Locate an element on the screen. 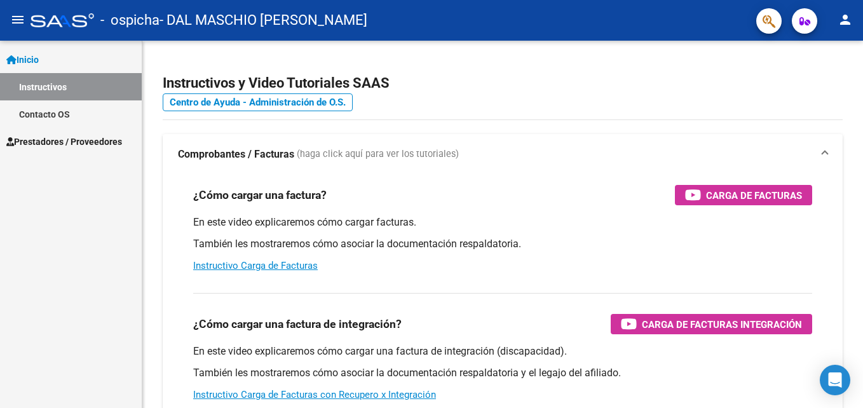 The height and width of the screenshot is (408, 863). span: (haga click aquí para ver los tutoriales) is located at coordinates (377, 154).